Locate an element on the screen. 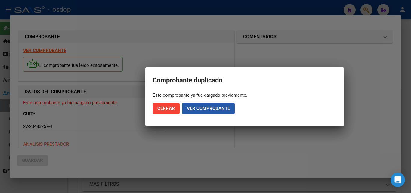 The height and width of the screenshot is (193, 411). button: Ver comprobante is located at coordinates (208, 108).